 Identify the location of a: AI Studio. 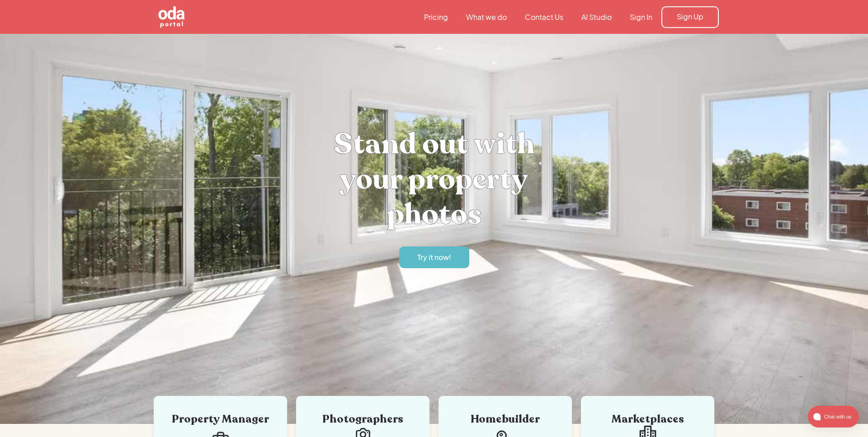
(596, 17).